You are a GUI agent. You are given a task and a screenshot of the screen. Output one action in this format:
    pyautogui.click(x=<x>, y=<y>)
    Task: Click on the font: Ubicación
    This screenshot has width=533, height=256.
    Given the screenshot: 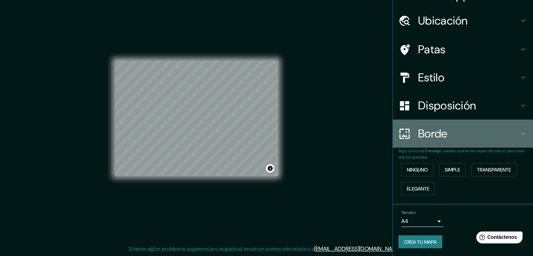 What is the action you would take?
    pyautogui.click(x=443, y=21)
    